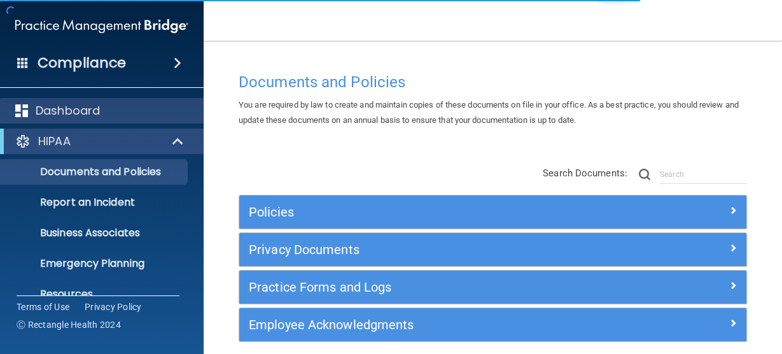 The image size is (782, 354). What do you see at coordinates (429, 212) in the screenshot?
I see `h5: Policies` at bounding box center [429, 212].